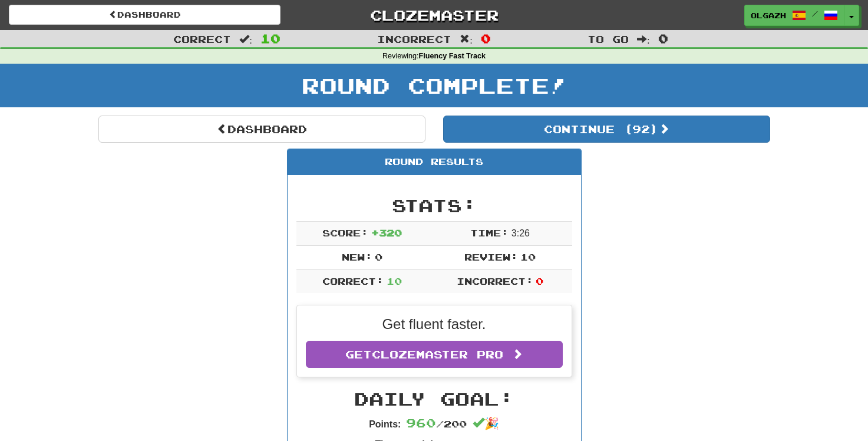  What do you see at coordinates (769, 15) in the screenshot?
I see `span: OlgaZh` at bounding box center [769, 15].